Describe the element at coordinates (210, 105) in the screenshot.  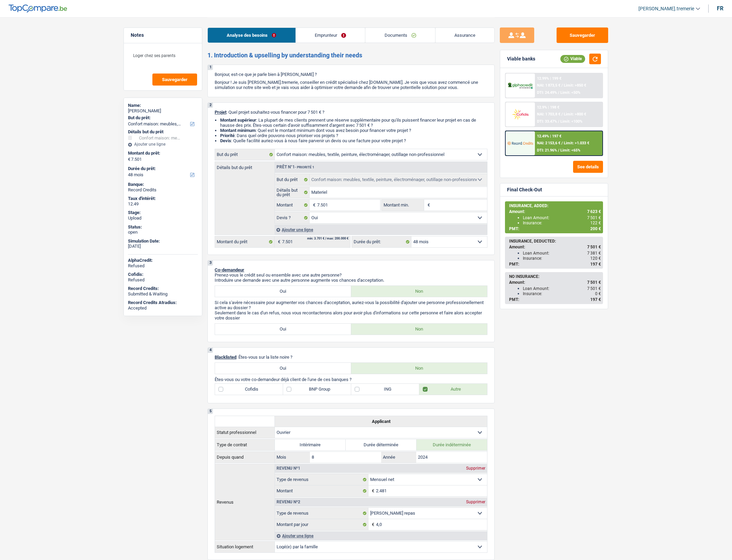
I see `div: 2` at that location.